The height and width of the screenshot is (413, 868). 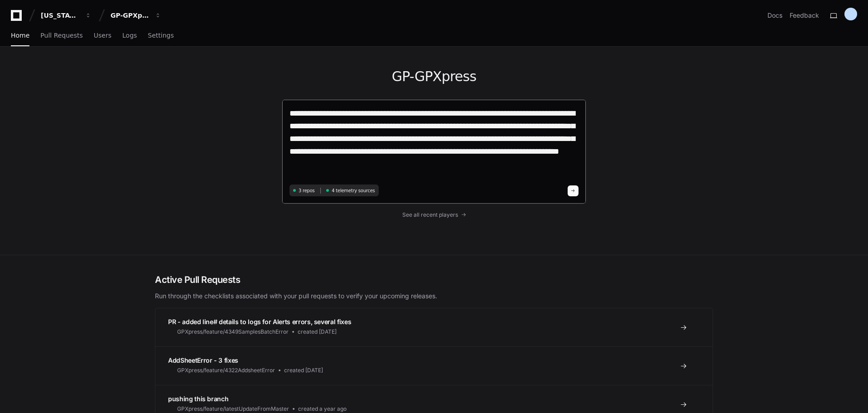 What do you see at coordinates (233, 409) in the screenshot?
I see `span: GPXpress/feature/latestUpdateFromMaster` at bounding box center [233, 409].